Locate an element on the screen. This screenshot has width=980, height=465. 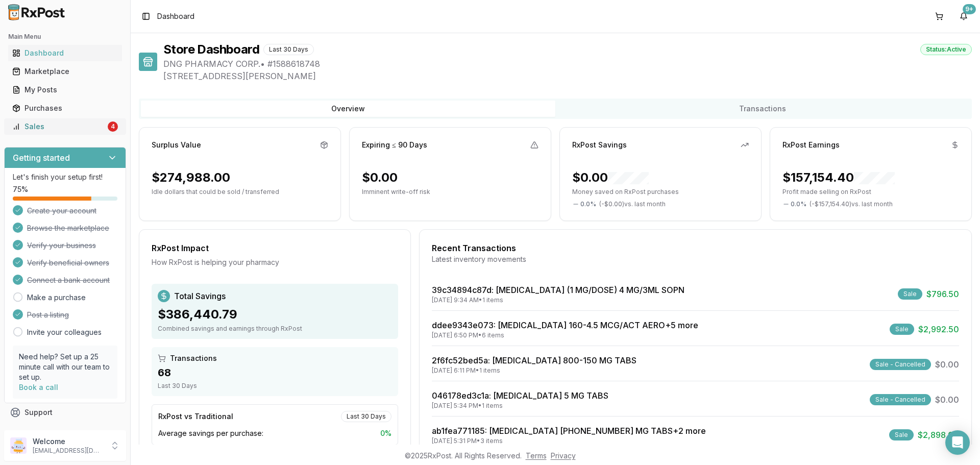
h2: Main Menu is located at coordinates (65, 37).